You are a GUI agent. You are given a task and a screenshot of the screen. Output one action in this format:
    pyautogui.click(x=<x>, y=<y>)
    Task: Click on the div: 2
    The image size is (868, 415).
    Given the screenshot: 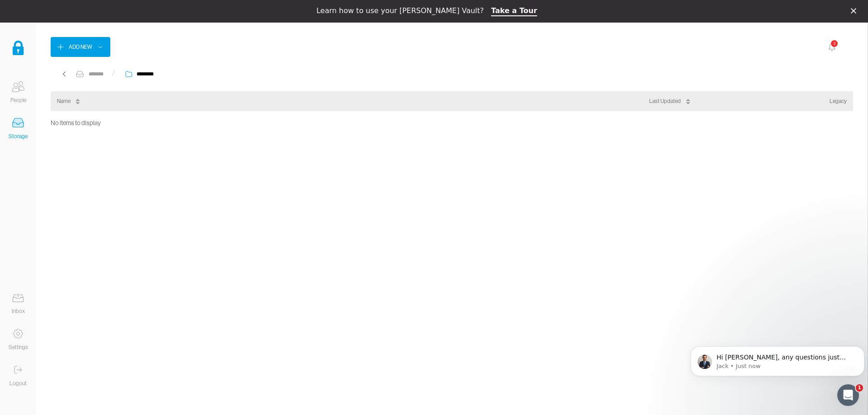 What is the action you would take?
    pyautogui.click(x=833, y=43)
    